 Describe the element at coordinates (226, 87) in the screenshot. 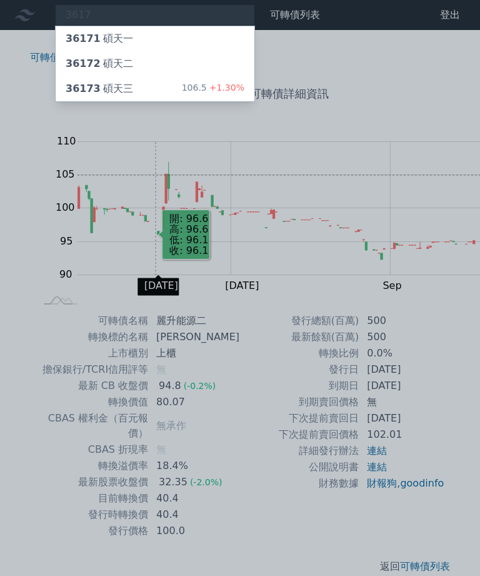

I see `span: +1.30%` at that location.